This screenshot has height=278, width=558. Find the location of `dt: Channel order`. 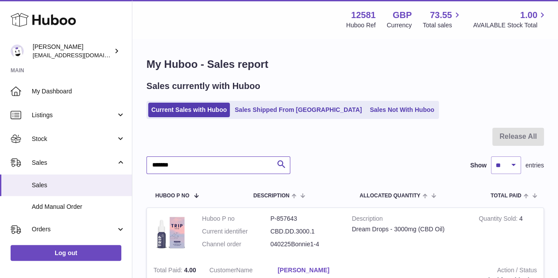

dt: Channel order is located at coordinates (236, 244).